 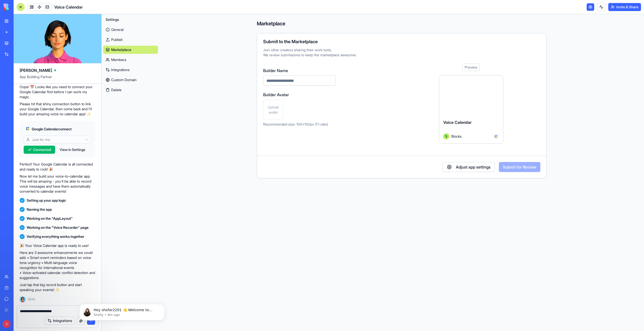 What do you see at coordinates (496, 136) in the screenshot?
I see `img: GCal_x6vdih.svg` at bounding box center [496, 136].